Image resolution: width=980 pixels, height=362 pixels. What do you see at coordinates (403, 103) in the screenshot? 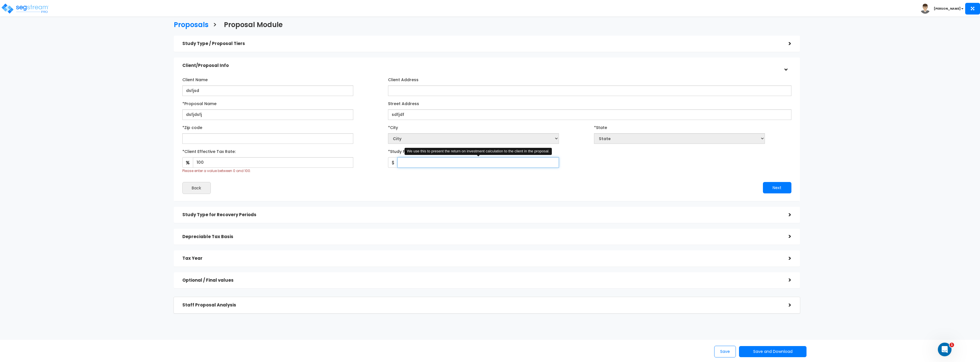
I see `label: Street Address` at bounding box center [403, 103].